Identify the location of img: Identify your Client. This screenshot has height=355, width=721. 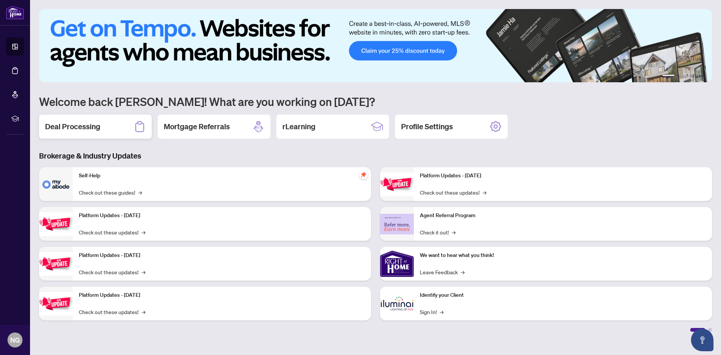
(397, 303).